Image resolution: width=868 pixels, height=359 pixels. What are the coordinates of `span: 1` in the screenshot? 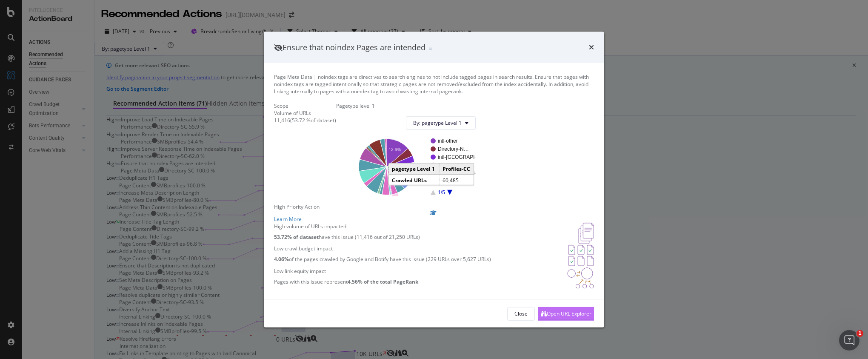 It's located at (860, 334).